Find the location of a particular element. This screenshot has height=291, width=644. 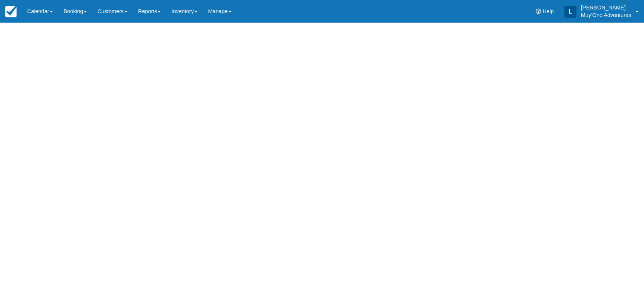

span: Help is located at coordinates (548, 11).